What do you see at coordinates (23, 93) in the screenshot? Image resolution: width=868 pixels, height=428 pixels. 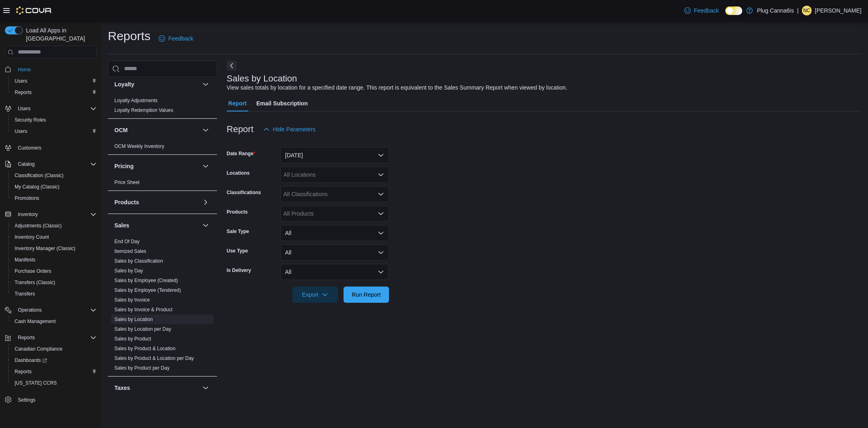 I see `a: Reports` at bounding box center [23, 93].